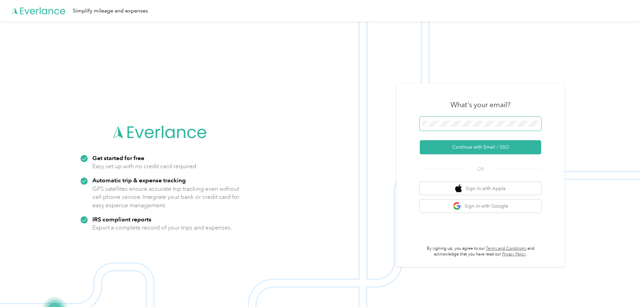 This screenshot has height=307, width=644. What do you see at coordinates (122, 219) in the screenshot?
I see `strong: IRS compliant reports` at bounding box center [122, 219].